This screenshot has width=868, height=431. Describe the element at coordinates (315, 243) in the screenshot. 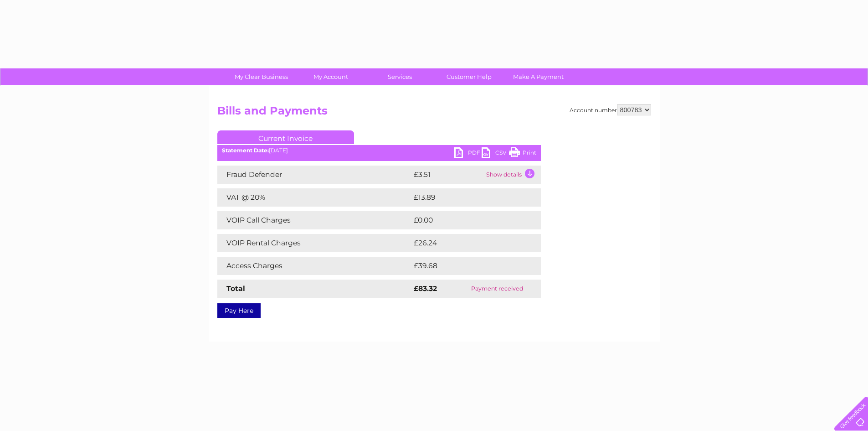

I see `td: VOIP Rental Charges` at that location.